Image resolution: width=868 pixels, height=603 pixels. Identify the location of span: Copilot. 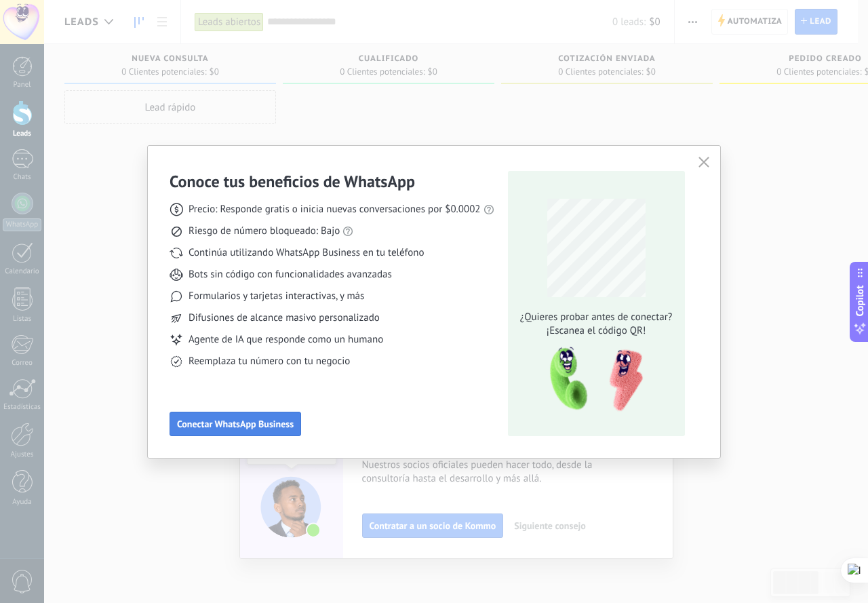
(860, 300).